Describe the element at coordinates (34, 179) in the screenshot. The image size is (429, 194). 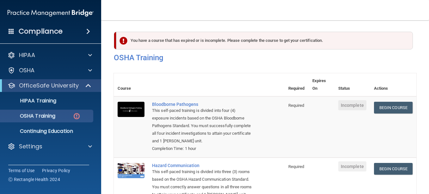
I see `span: Ⓒ Rectangle Health 2024` at that location.